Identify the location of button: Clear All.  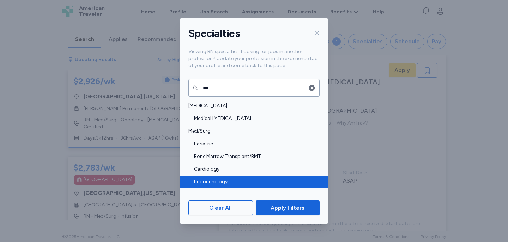
(220, 208).